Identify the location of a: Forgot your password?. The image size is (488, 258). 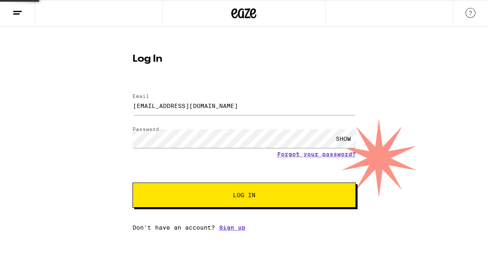
(316, 154).